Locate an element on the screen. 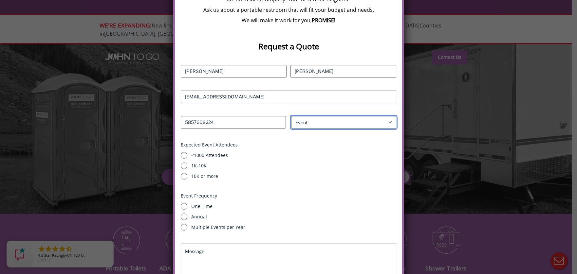 This screenshot has height=274, width=577. p: We will make it work for you, is located at coordinates (288, 20).